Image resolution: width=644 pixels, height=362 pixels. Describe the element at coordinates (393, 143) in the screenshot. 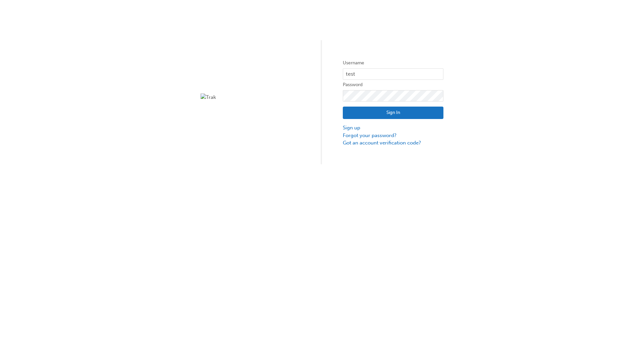

I see `a: Got an account verification code?` at that location.